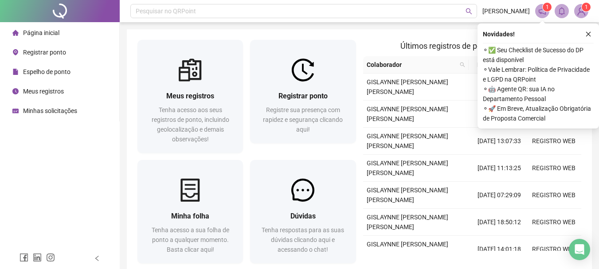 The width and height of the screenshot is (599, 269). What do you see at coordinates (97, 258) in the screenshot?
I see `span: left` at bounding box center [97, 258].